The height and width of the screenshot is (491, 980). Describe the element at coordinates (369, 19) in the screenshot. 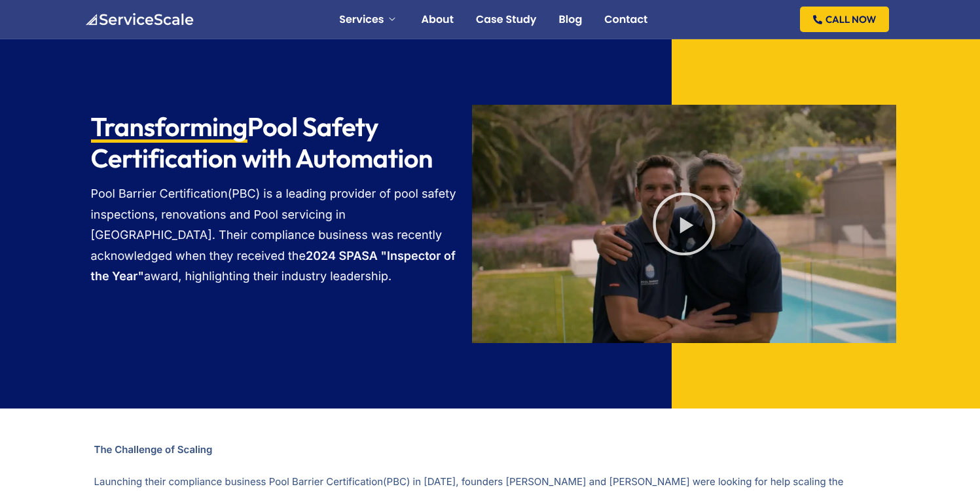

I see `a: Services` at that location.